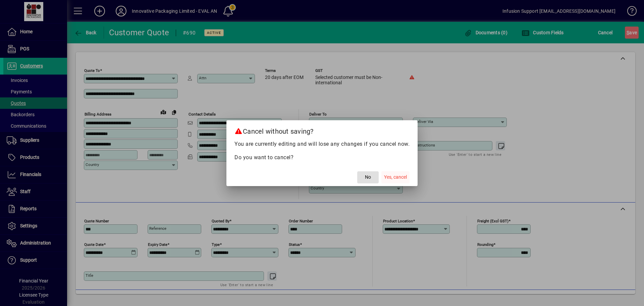  I want to click on button: No, so click(368, 177).